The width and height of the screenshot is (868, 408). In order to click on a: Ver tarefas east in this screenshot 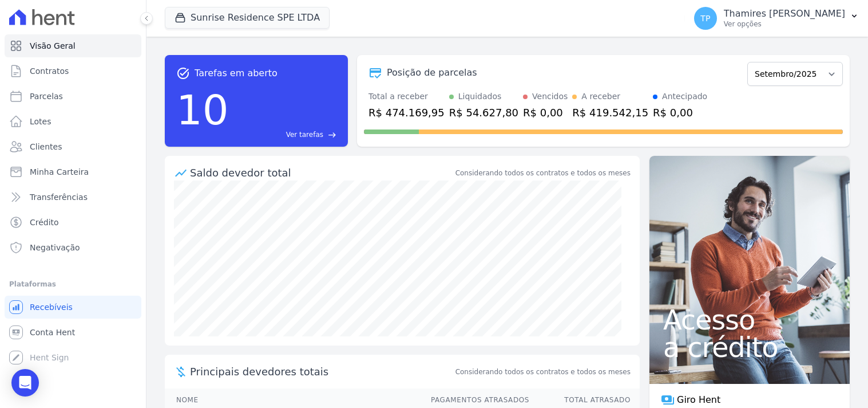, I will do `click(285, 134)`.